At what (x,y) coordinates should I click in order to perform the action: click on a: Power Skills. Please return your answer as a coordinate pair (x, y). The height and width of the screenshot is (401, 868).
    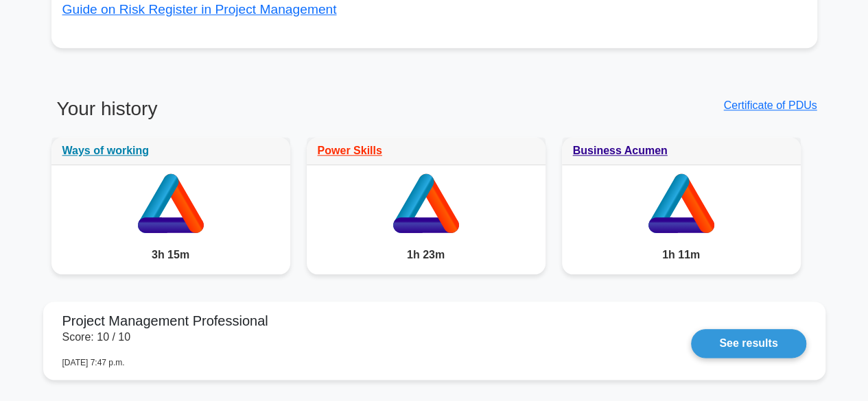
    Looking at the image, I should click on (350, 150).